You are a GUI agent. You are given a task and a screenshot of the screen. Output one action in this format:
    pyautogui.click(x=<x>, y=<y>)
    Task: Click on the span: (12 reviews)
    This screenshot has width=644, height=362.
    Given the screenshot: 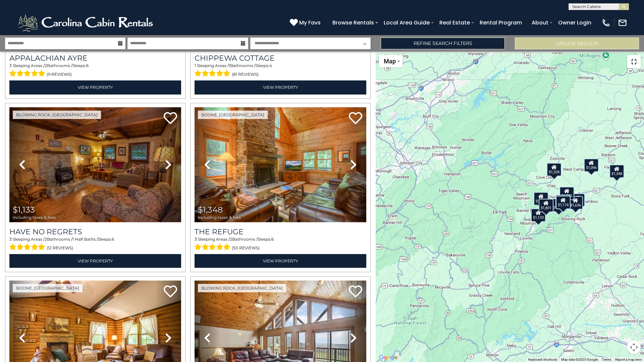 What is the action you would take?
    pyautogui.click(x=59, y=248)
    